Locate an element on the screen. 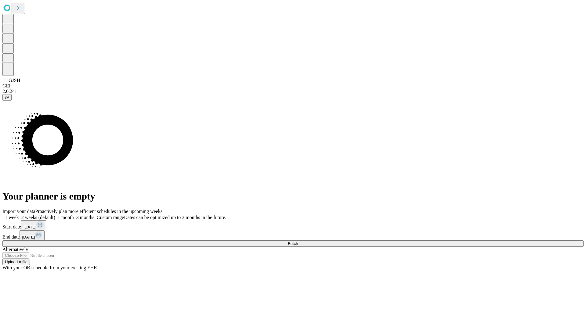 This screenshot has width=586, height=329. span: Import your data is located at coordinates (19, 211).